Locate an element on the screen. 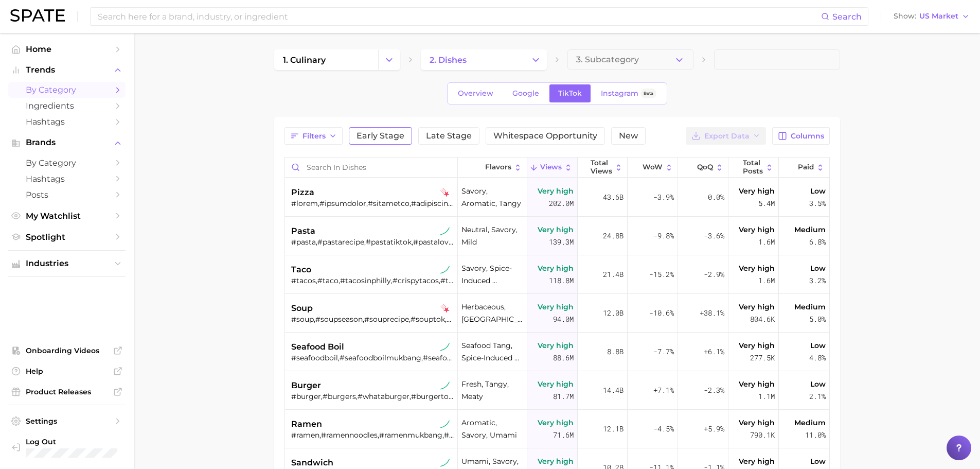 This screenshot has height=469, width=980. span: 88.6m is located at coordinates (563, 358).